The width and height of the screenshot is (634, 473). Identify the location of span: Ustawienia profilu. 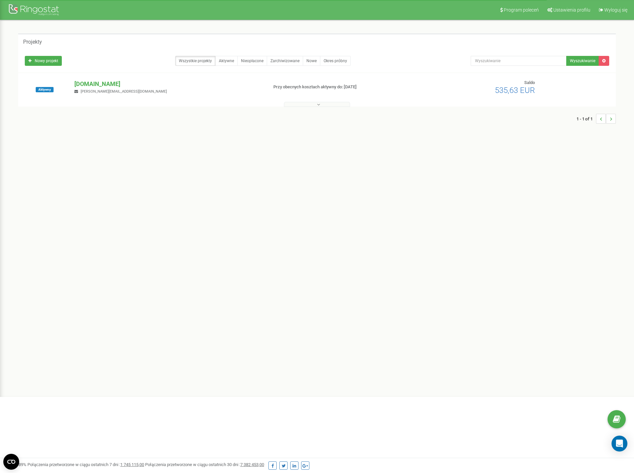
(572, 10).